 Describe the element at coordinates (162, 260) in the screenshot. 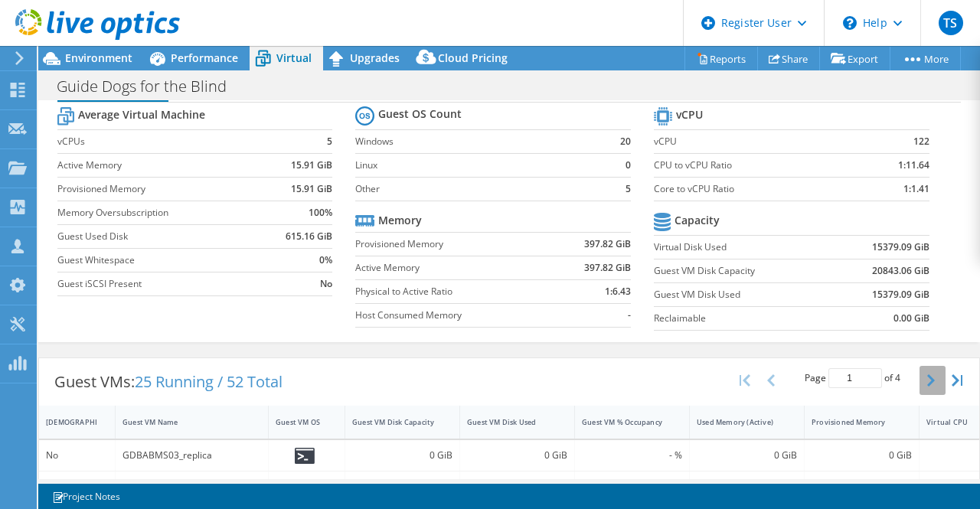

I see `label: Guest Whitespace` at that location.